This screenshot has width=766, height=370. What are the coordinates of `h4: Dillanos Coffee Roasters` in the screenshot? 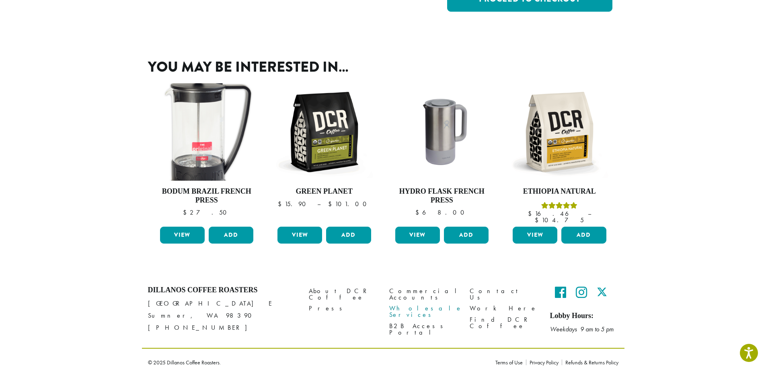 It's located at (222, 290).